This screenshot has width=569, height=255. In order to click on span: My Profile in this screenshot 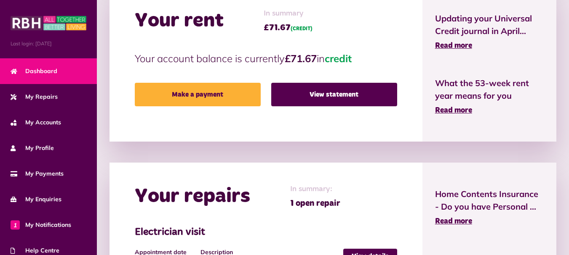, I will do `click(32, 148)`.